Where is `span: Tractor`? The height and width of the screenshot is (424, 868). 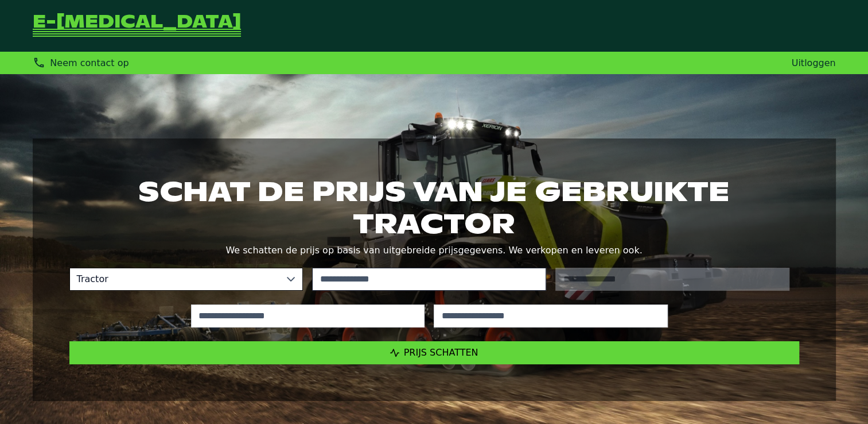
span: Tractor is located at coordinates (175, 279).